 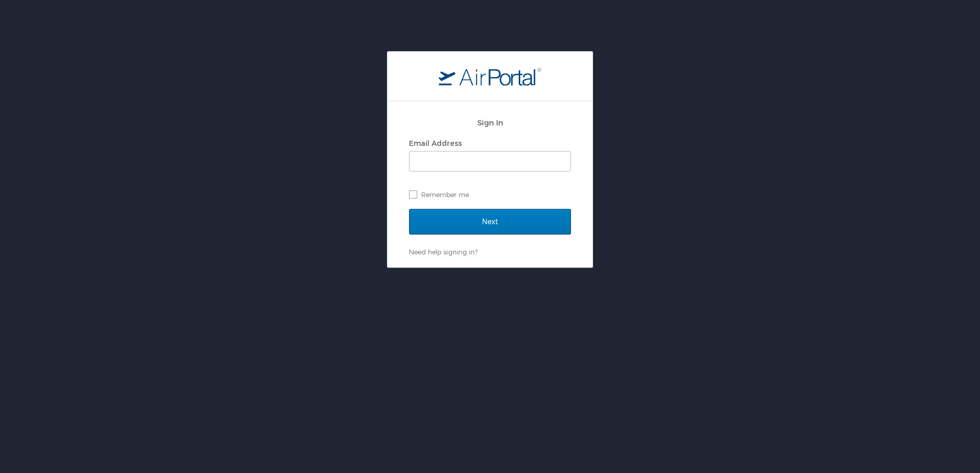 What do you see at coordinates (490, 122) in the screenshot?
I see `h2: Sign In` at bounding box center [490, 122].